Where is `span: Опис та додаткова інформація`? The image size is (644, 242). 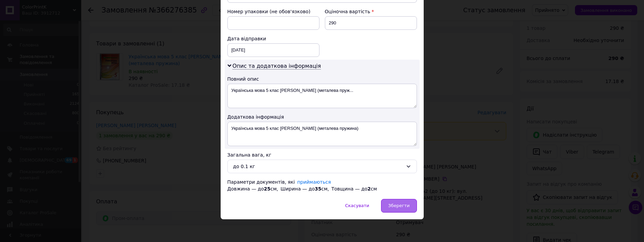 span: Опис та додаткова інформація is located at coordinates (277, 66).